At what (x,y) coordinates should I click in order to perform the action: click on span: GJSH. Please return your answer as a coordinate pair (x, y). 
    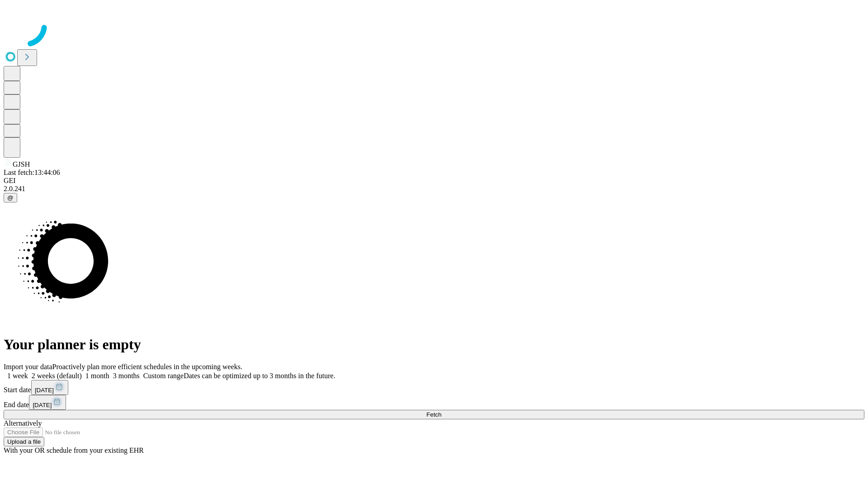
    Looking at the image, I should click on (21, 164).